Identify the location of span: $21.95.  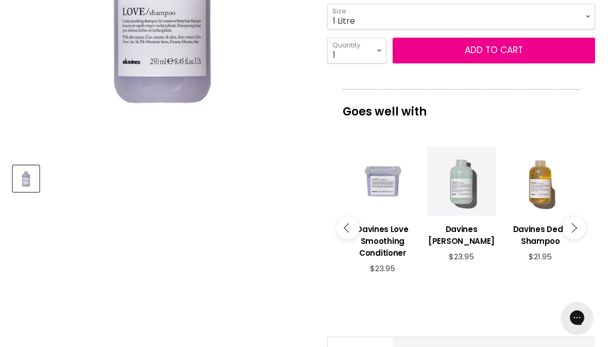
(540, 256).